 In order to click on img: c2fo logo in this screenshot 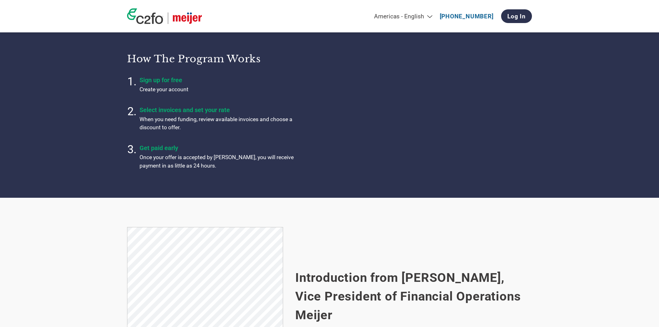, I will do `click(145, 16)`.